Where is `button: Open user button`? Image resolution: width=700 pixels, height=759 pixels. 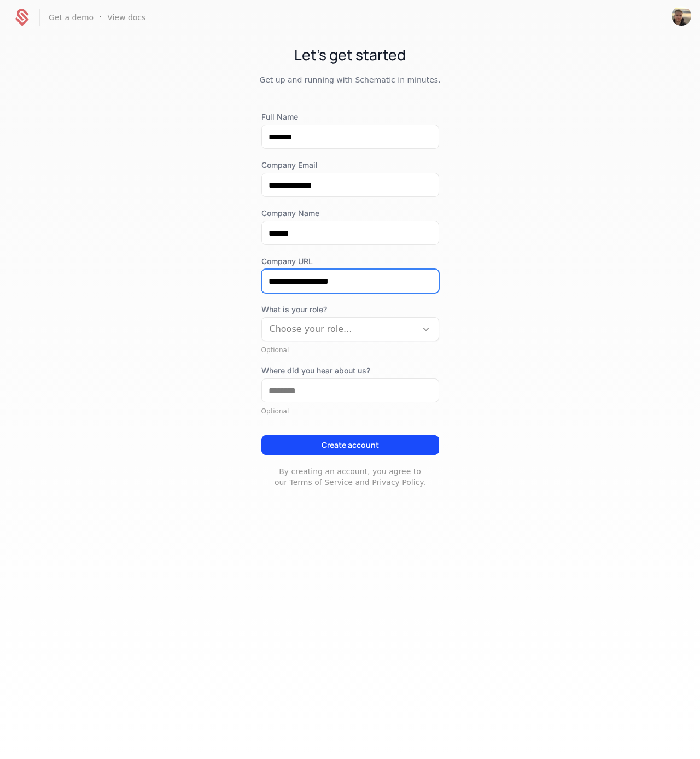
button: Open user button is located at coordinates (681, 16).